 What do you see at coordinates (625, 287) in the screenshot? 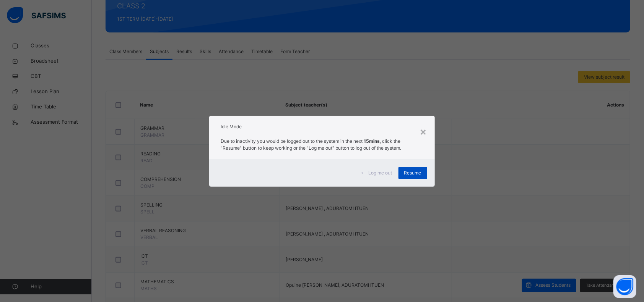
I see `button: Open asap` at bounding box center [625, 287].